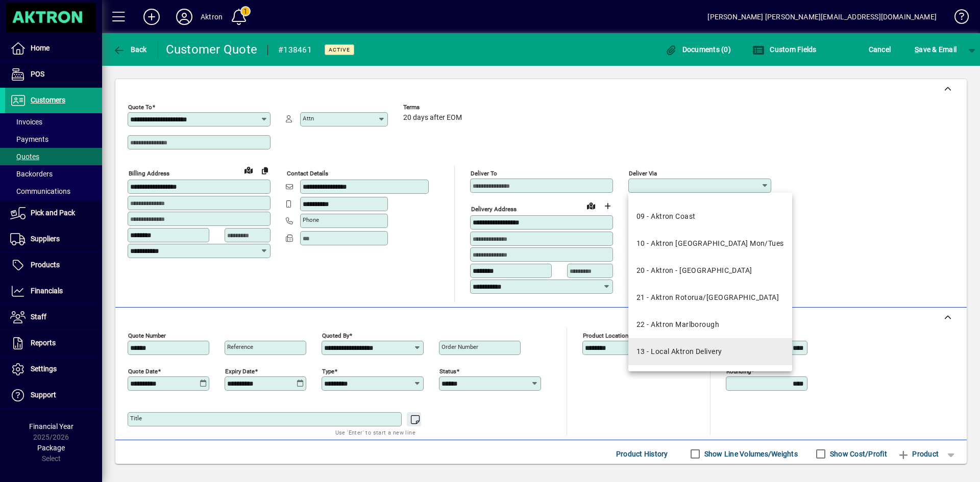 Image resolution: width=980 pixels, height=482 pixels. What do you see at coordinates (784, 50) in the screenshot?
I see `button: Custom Fields` at bounding box center [784, 50].